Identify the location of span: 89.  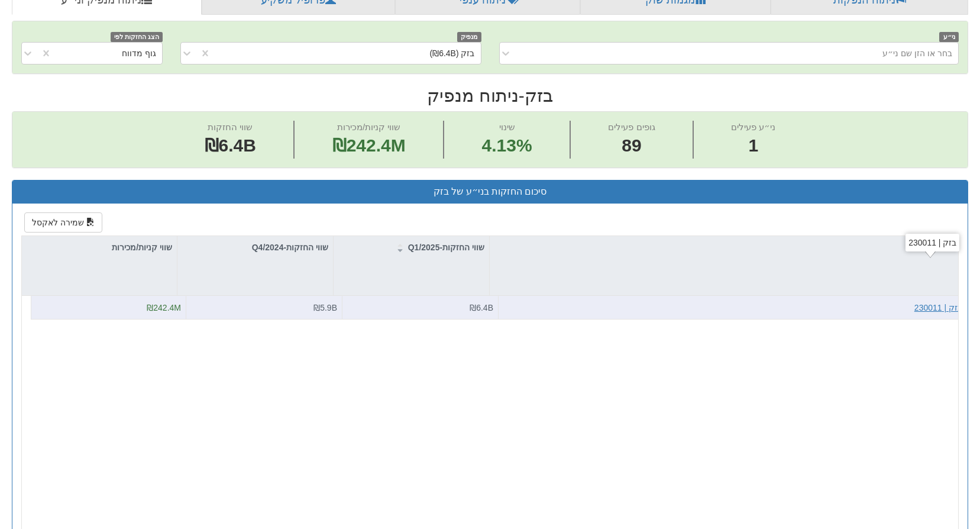
(631, 146).